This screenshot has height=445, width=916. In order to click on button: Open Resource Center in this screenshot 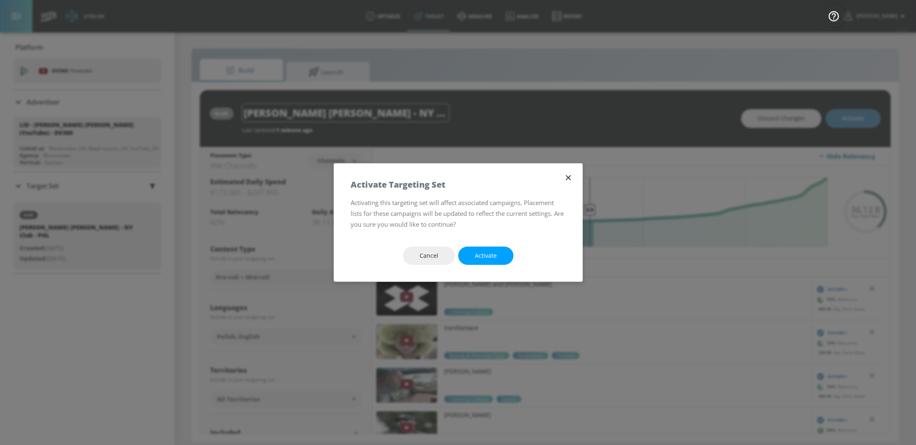, I will do `click(834, 16)`.